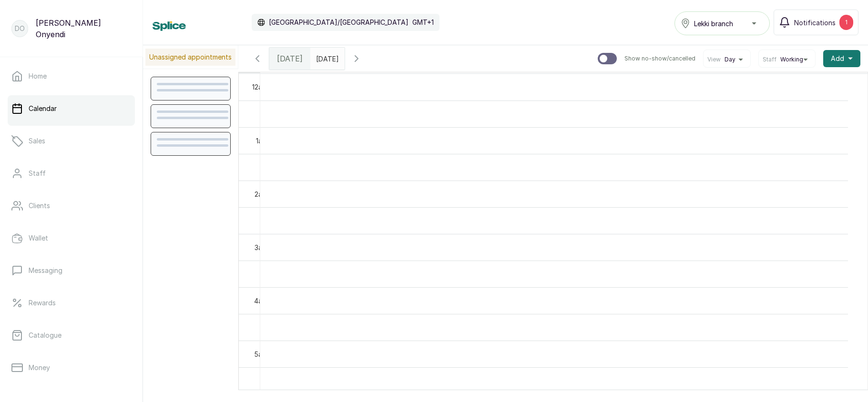  Describe the element at coordinates (842, 59) in the screenshot. I see `button: Add` at that location.